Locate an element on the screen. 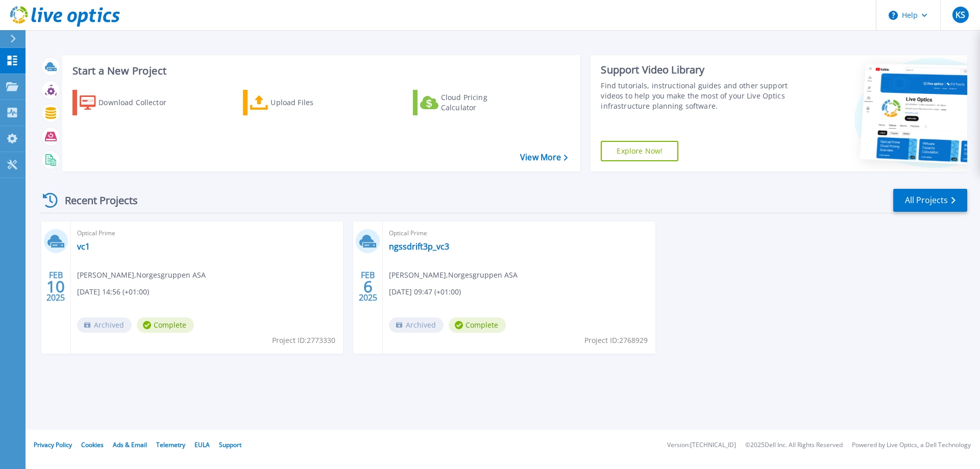 The width and height of the screenshot is (980, 469). span: 6 is located at coordinates (368, 286).